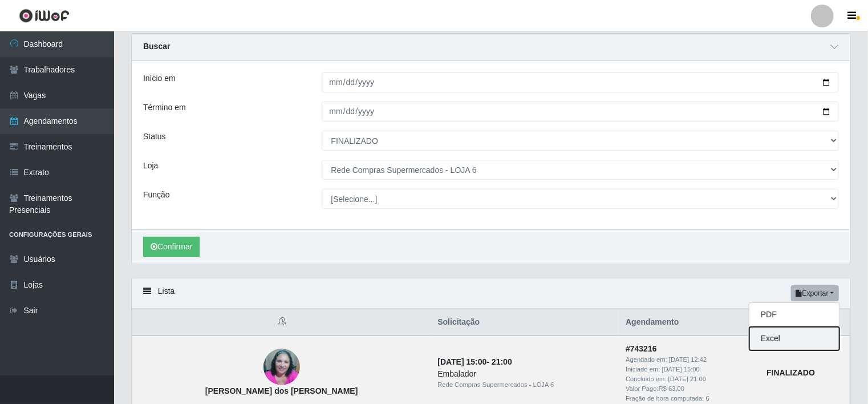 Image resolution: width=868 pixels, height=404 pixels. I want to click on div: Iniciado em:, so click(689, 369).